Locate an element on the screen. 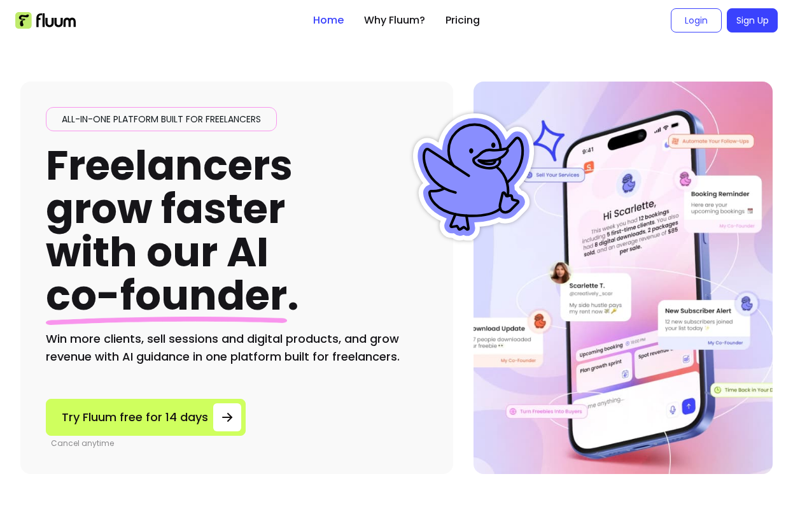 This screenshot has height=532, width=793. img: Illustration of Fluum AI Co-Founder on a smartphone, showing solo business performance insights s... is located at coordinates (623, 278).